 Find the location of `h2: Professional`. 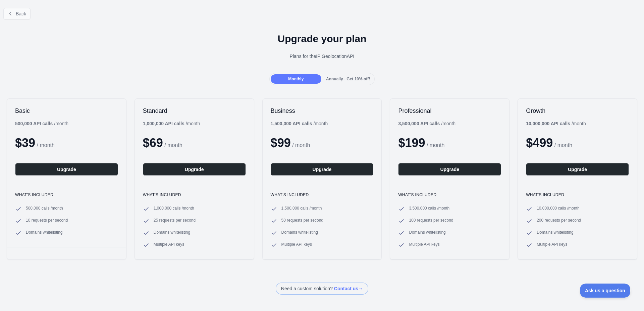

h2: Professional is located at coordinates (449, 111).